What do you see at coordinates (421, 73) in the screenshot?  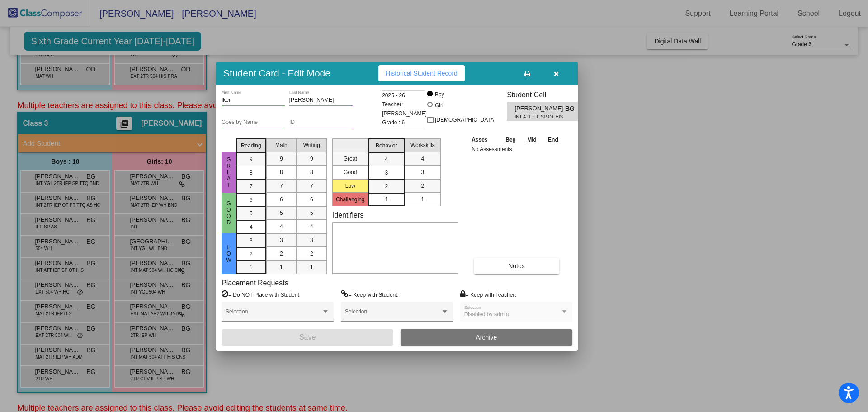 I see `span: Historical Student Record` at bounding box center [421, 73].